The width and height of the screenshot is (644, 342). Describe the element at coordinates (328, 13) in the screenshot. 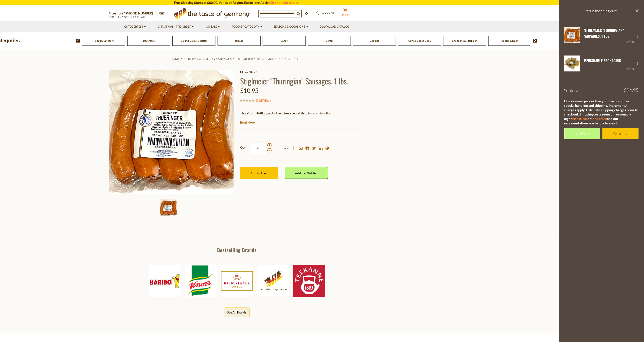

I see `span: Account` at that location.